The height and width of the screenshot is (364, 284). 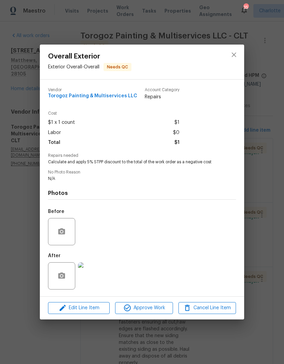 What do you see at coordinates (73, 67) in the screenshot?
I see `span: Exterior Overall - Overall` at bounding box center [73, 67].